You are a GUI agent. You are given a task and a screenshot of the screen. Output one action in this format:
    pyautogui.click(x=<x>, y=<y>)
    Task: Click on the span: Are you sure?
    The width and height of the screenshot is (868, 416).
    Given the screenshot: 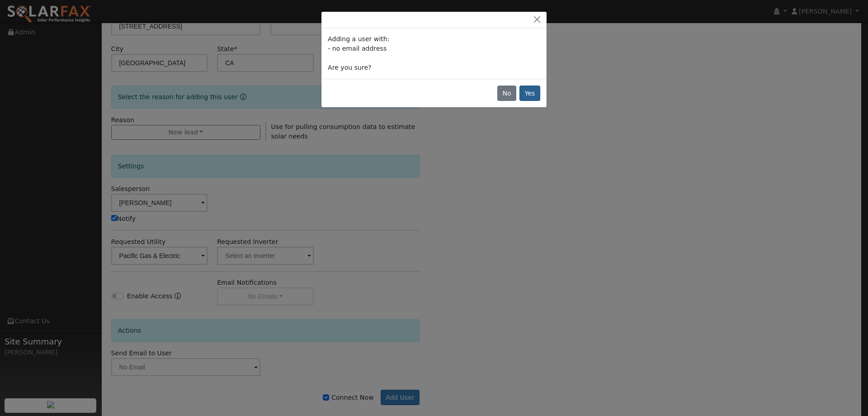 What is the action you would take?
    pyautogui.click(x=350, y=67)
    